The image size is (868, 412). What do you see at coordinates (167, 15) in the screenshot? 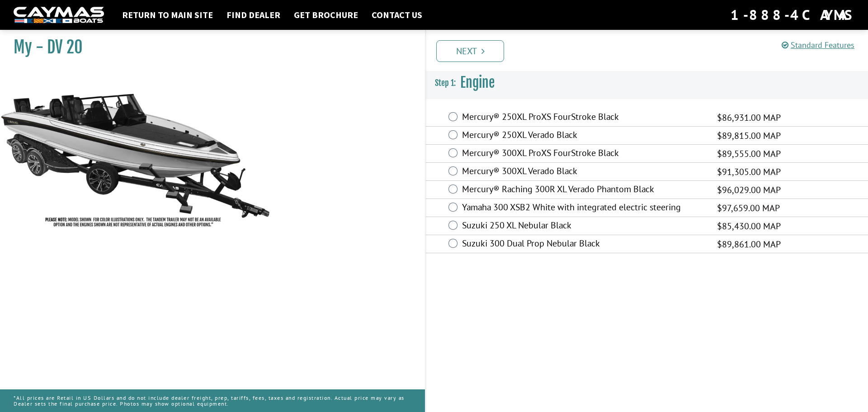
I see `a: Return to main site` at bounding box center [167, 15].